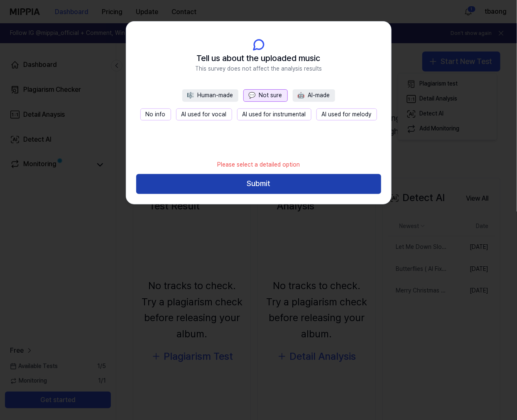  What do you see at coordinates (210, 95) in the screenshot?
I see `button: 🎼Human-made` at bounding box center [210, 95].